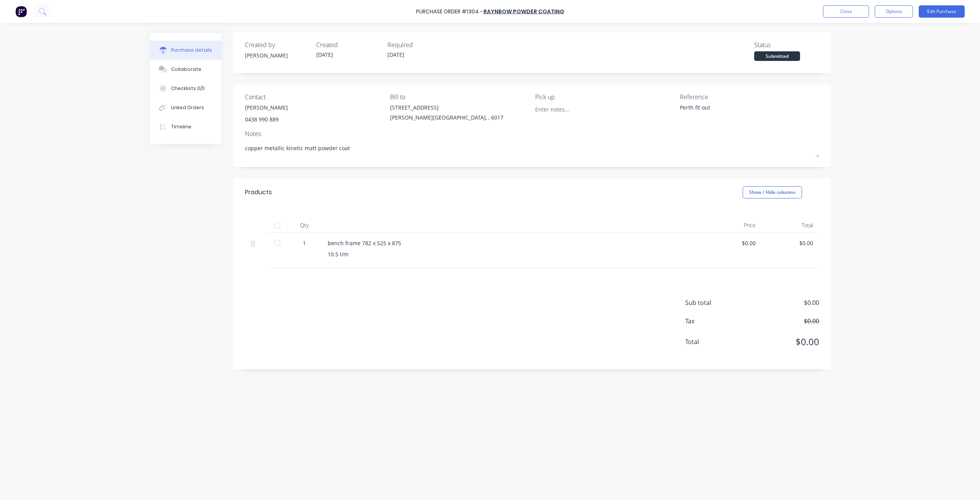 The image size is (980, 500). Describe the element at coordinates (349, 45) in the screenshot. I see `div: Created` at that location.